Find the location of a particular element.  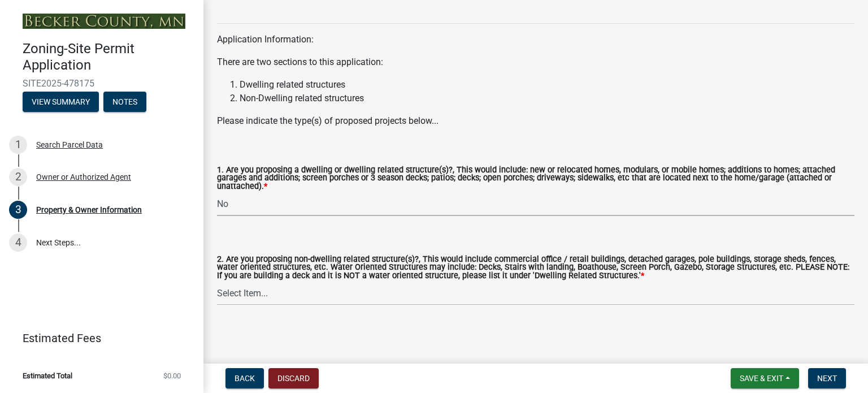

span: SITE2025-478175 is located at coordinates (102, 83).